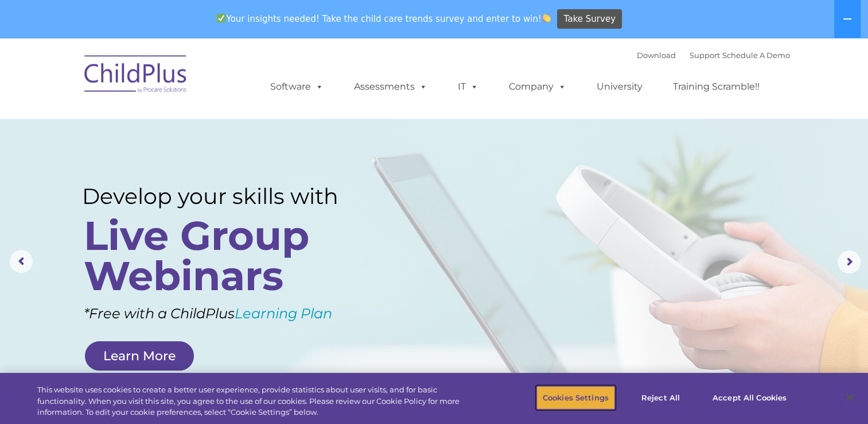 This screenshot has height=424, width=868. Describe the element at coordinates (661, 397) in the screenshot. I see `button: Reject All` at that location.